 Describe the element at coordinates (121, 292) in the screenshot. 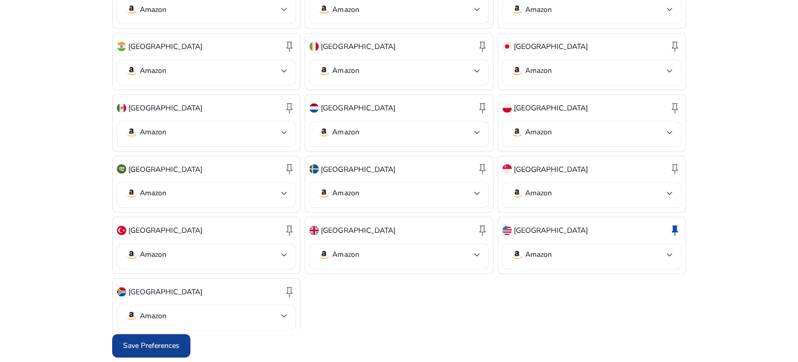

I see `img: za.svg` at that location.